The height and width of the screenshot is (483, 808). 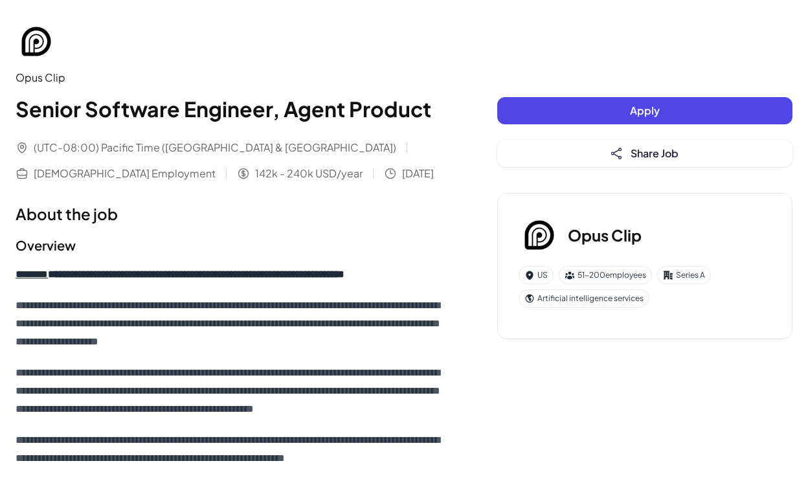 What do you see at coordinates (230, 245) in the screenshot?
I see `h2: Overview` at bounding box center [230, 245].